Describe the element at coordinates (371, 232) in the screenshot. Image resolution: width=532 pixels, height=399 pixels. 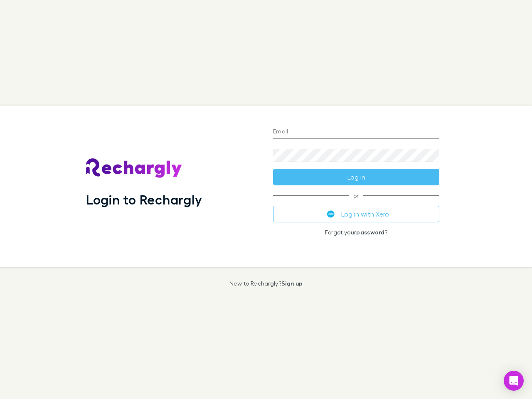
I see `a: password` at that location.